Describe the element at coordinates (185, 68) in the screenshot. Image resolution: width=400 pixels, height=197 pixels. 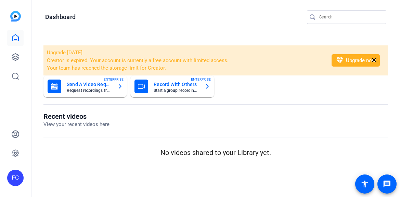
I see `li: Your team has reached the storage limit for Creator.` at that location.